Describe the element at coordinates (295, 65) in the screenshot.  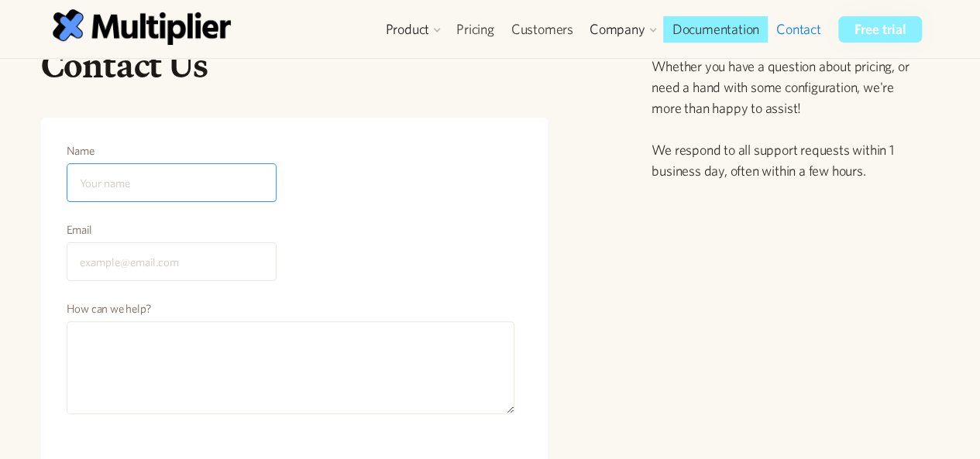
I see `h1: Contact Us` at that location.